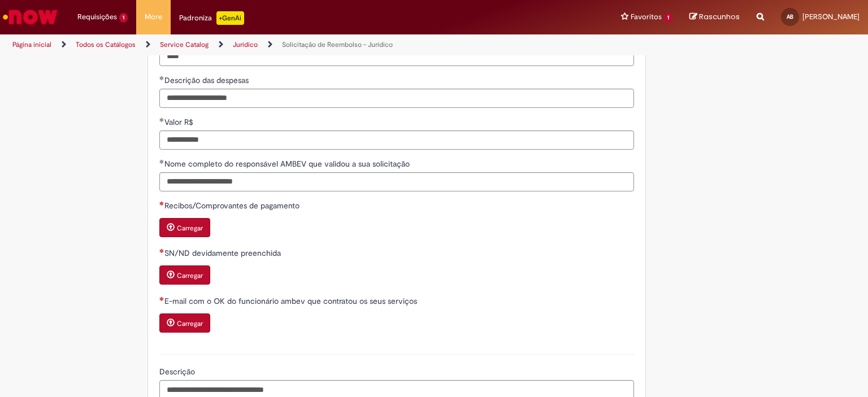 Image resolution: width=868 pixels, height=397 pixels. What do you see at coordinates (184, 45) in the screenshot?
I see `a: Service Catalog` at bounding box center [184, 45].